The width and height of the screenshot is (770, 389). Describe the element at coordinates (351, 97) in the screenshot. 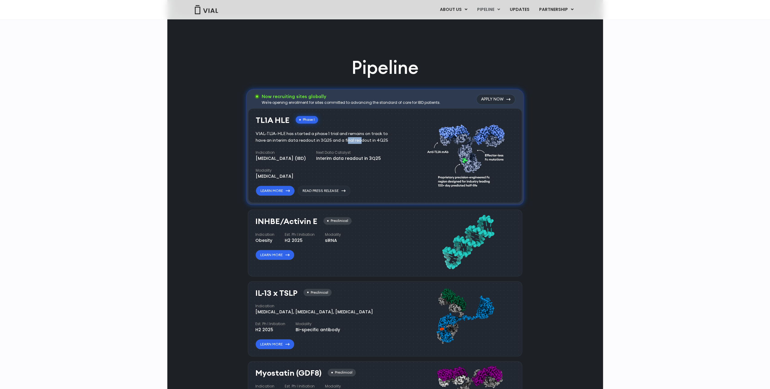

I see `h3: Now recruiting sites globally` at that location.